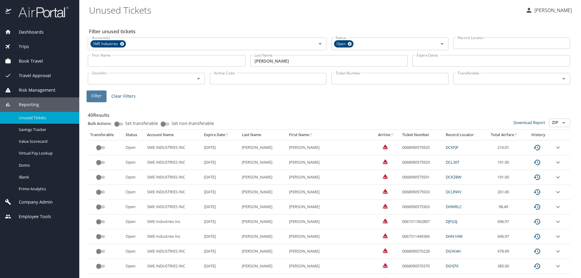 This screenshot has width=581, height=278. Describe the element at coordinates (142, 124) in the screenshot. I see `span: Set transferable` at that location.